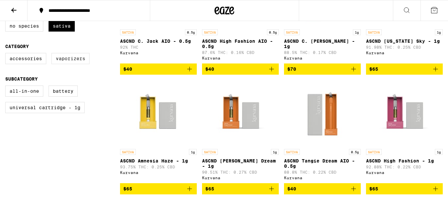 This screenshot has height=197, width=448. I want to click on label: Accessories, so click(26, 58).